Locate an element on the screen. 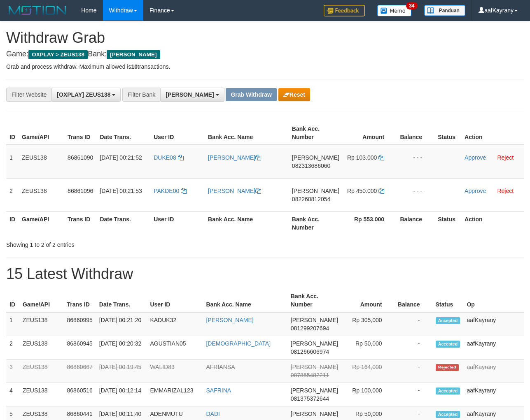  span: Copy 087855482211 to clipboard is located at coordinates (309, 375).